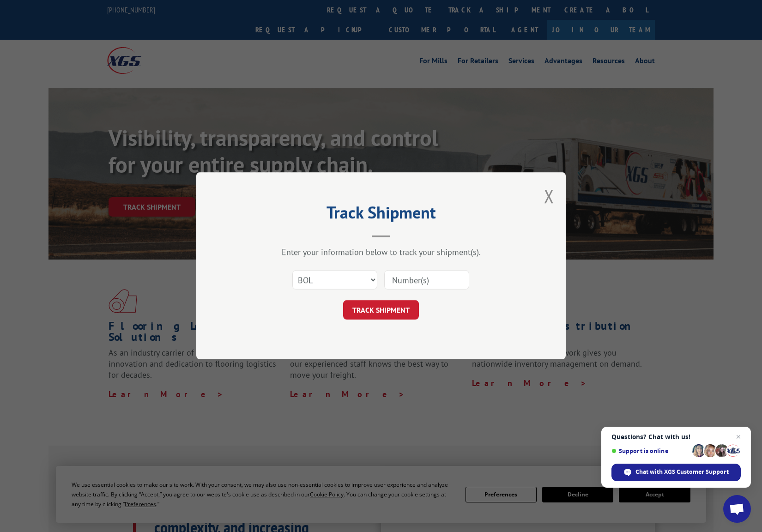 The width and height of the screenshot is (762, 532). What do you see at coordinates (676, 437) in the screenshot?
I see `span: Questions? Chat with us!` at bounding box center [676, 437].